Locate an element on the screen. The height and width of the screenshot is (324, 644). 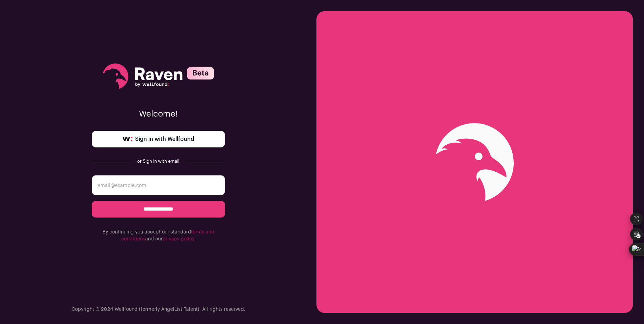
a: Sign in with Wellfound is located at coordinates (158, 139).